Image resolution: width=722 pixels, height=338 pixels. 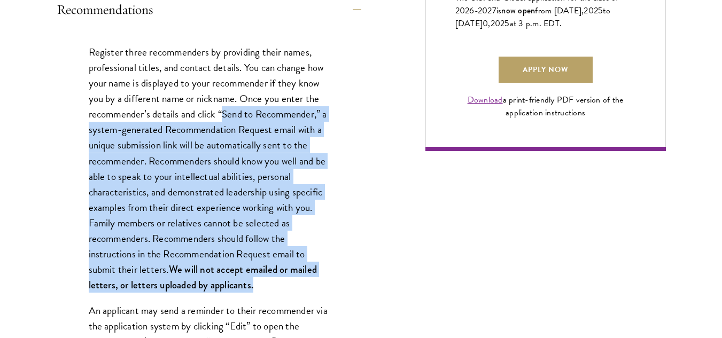 I want to click on strong: We will not accept emailed or mailed letters, or letters uploaded by applicants., so click(x=203, y=277).